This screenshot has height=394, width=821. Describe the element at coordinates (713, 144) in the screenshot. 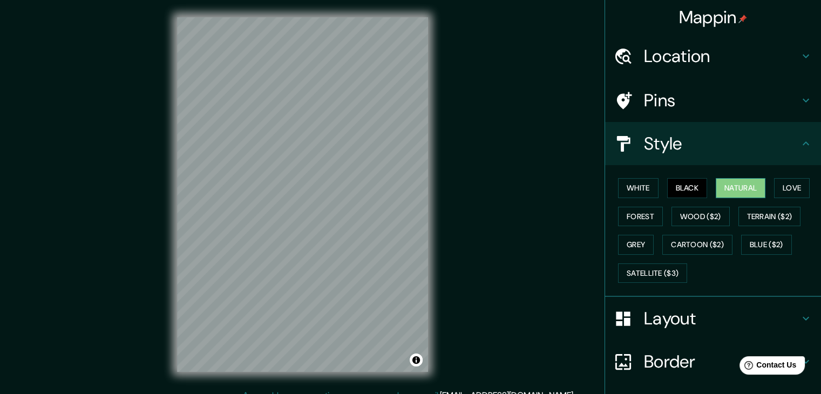

I see `div: Style` at that location.